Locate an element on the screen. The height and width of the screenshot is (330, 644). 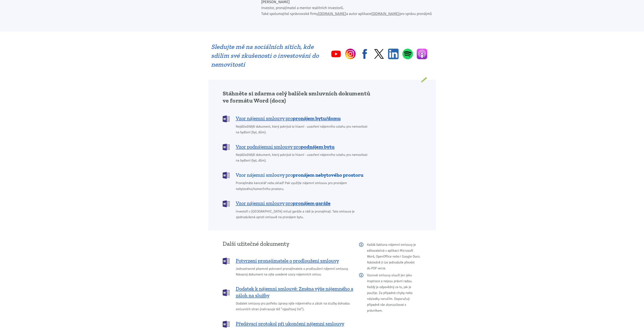
span: Pronajímáte kancelář nebo sklad? Pak využijte nájemní smlouvu pro pronájem nebytového/komerčního ... is located at coordinates (303, 186).